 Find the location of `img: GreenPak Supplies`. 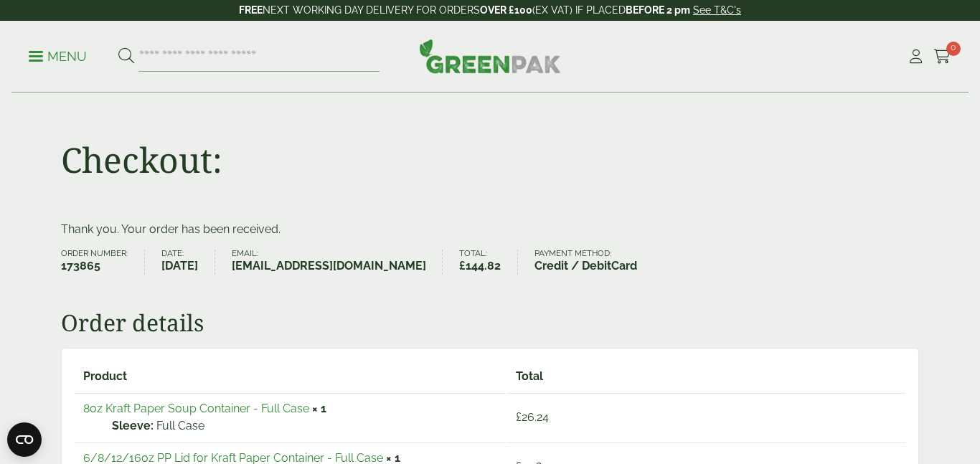

img: GreenPak Supplies is located at coordinates (490, 56).